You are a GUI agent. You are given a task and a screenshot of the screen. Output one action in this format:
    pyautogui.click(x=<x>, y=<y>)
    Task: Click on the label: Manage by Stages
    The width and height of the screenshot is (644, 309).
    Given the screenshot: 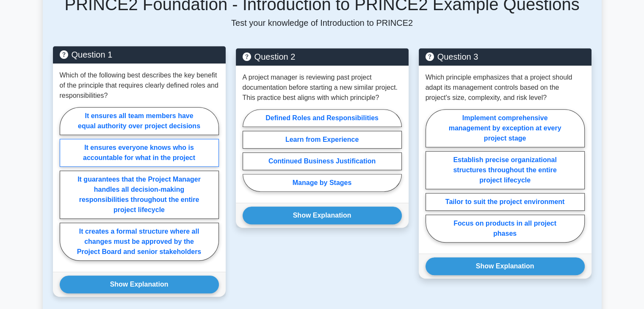 What is the action you would take?
    pyautogui.click(x=322, y=183)
    